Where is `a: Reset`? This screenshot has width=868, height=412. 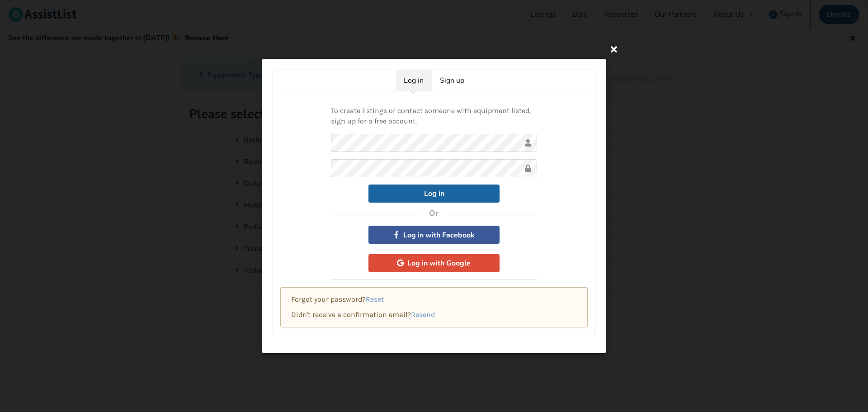
a: Reset is located at coordinates (375, 299).